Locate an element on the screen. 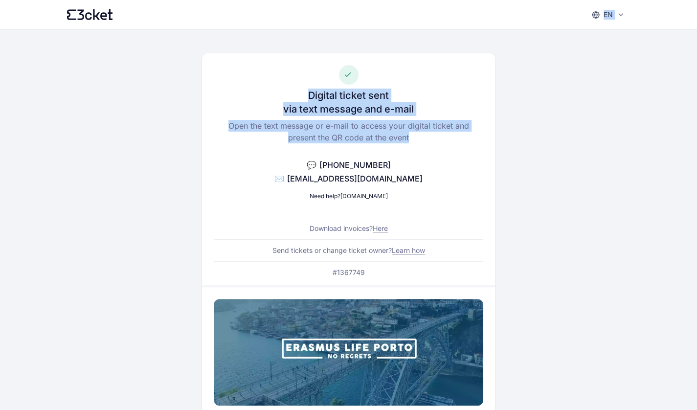 The height and width of the screenshot is (410, 697). p: Send tickets or change ticket owner? is located at coordinates (349, 250).